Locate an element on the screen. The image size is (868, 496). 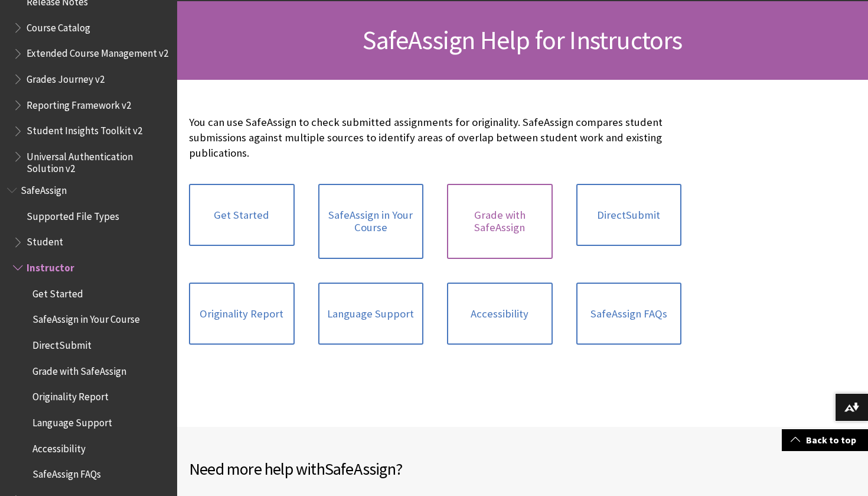
a: DirectSubmit is located at coordinates (629, 215).